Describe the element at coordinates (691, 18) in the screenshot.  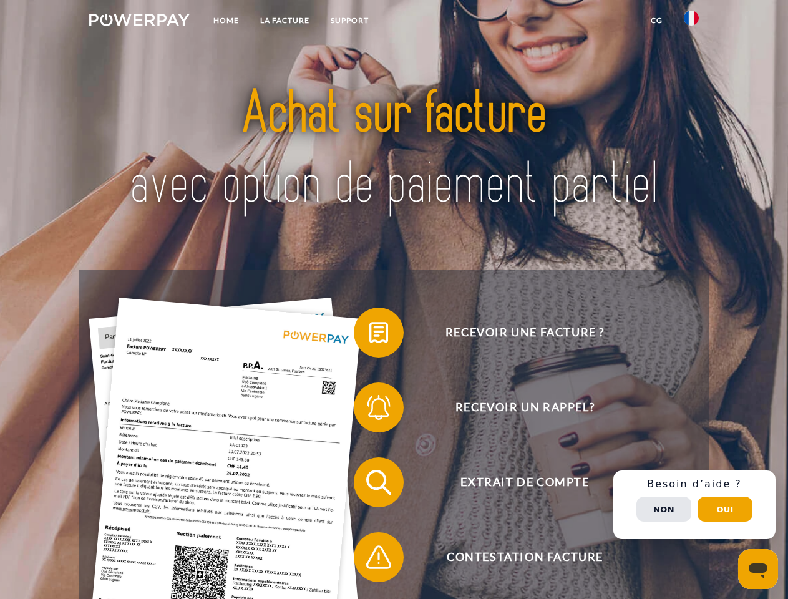
I see `img: fr` at that location.